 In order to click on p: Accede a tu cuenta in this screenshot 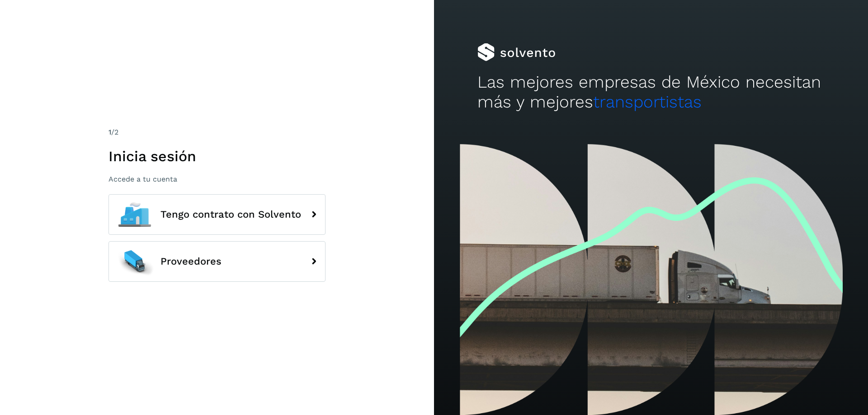, I will do `click(217, 179)`.